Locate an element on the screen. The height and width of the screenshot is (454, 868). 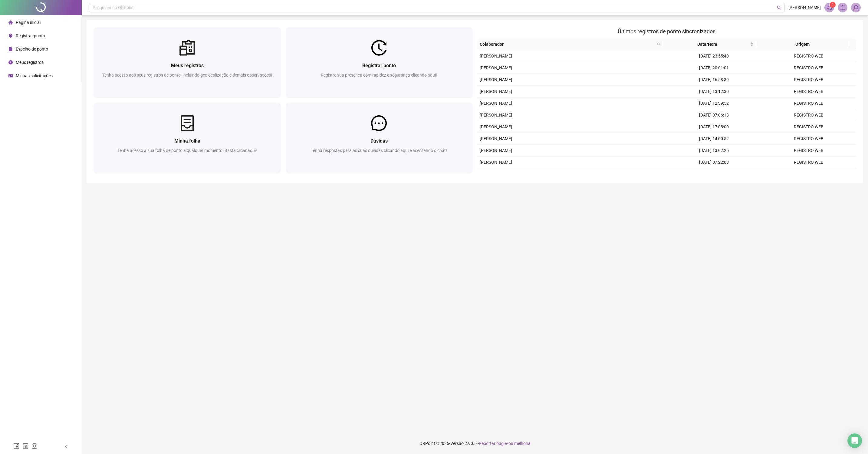
span: Espelho de ponto is located at coordinates (32, 49).